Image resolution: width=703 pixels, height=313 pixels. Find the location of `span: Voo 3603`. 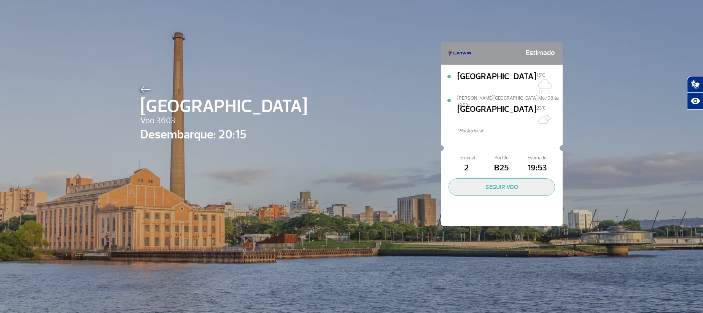

span: Voo 3603 is located at coordinates (224, 121).